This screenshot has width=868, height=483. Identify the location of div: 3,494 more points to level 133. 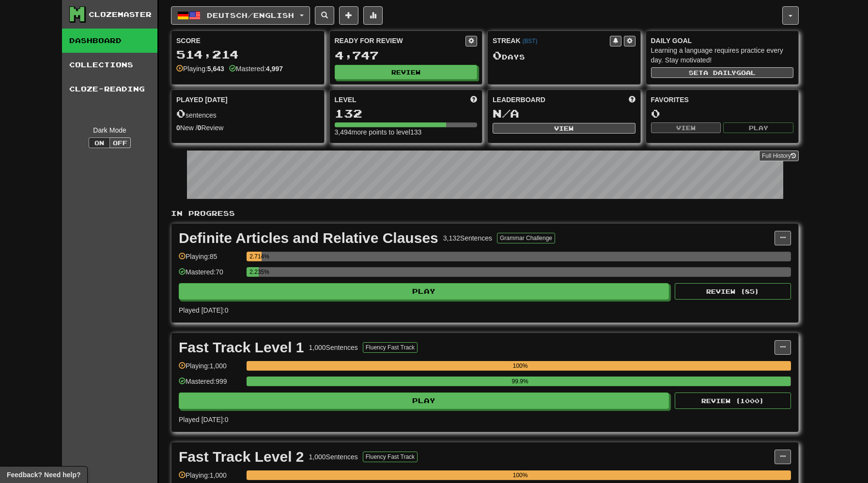
(406, 132).